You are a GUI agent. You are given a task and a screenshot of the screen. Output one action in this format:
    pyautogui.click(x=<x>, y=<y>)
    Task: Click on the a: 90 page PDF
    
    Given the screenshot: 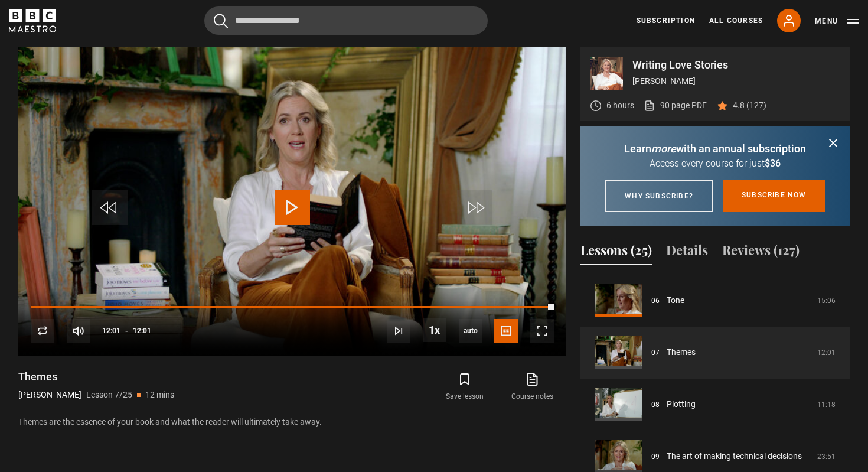 What is the action you would take?
    pyautogui.click(x=675, y=105)
    